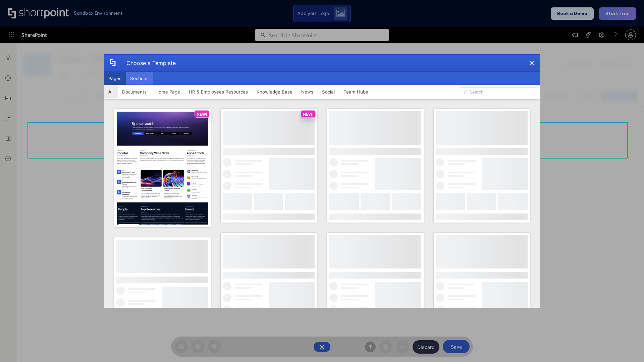 The width and height of the screenshot is (644, 362). Describe the element at coordinates (355, 92) in the screenshot. I see `button: Team Hubs` at that location.